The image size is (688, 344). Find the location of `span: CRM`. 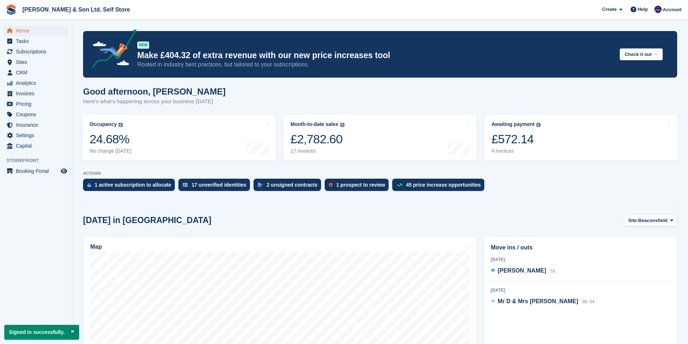

span: CRM is located at coordinates (38, 73).